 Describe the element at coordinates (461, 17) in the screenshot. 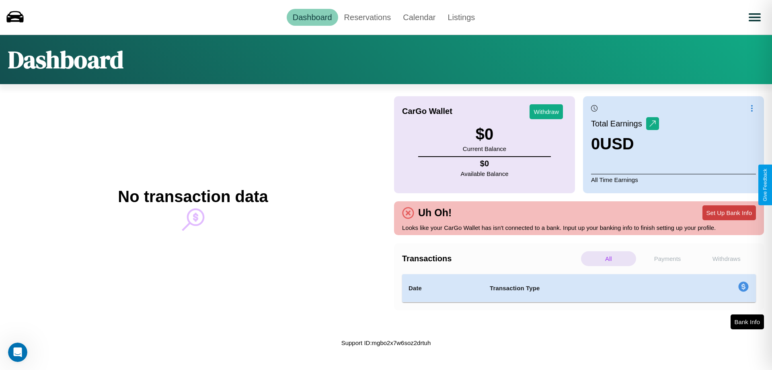

I see `a: Listings` at that location.